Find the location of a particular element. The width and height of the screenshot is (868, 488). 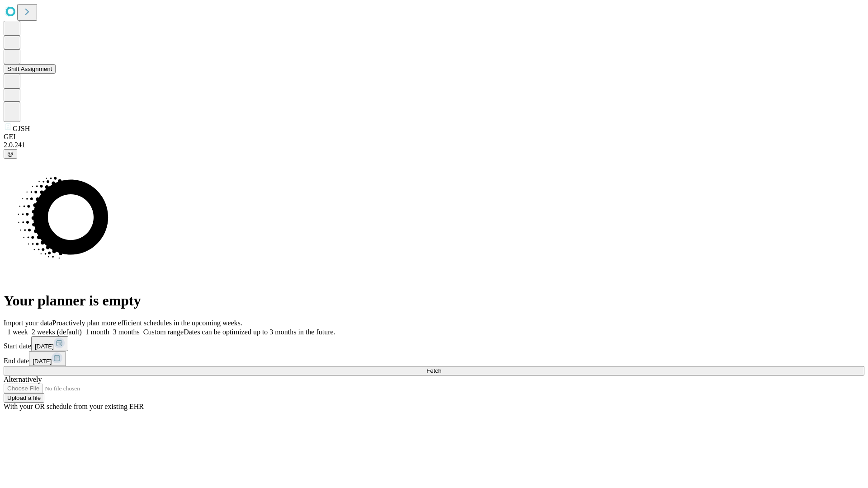

span: Custom range is located at coordinates (163, 332).